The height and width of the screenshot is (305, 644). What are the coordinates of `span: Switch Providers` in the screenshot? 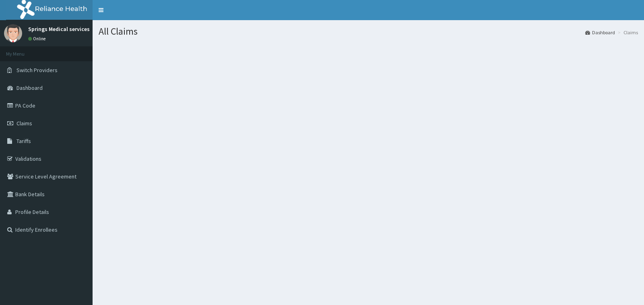 It's located at (37, 70).